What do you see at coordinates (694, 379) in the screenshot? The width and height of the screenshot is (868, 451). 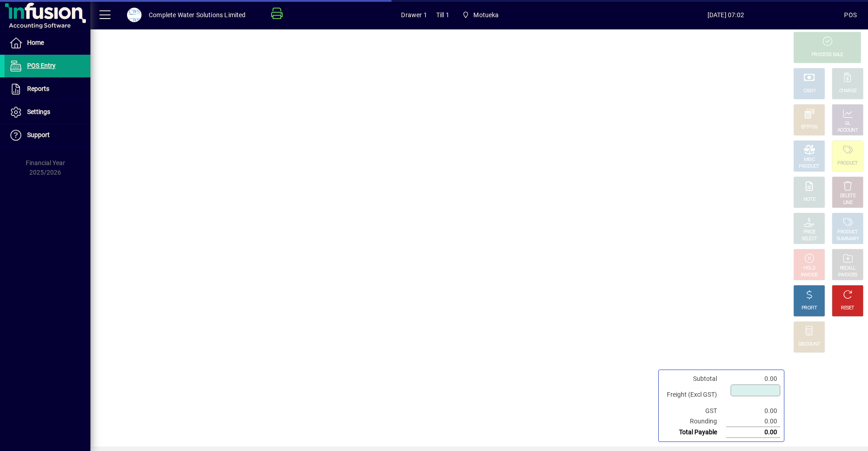 I see `td: Subtotal` at bounding box center [694, 379].